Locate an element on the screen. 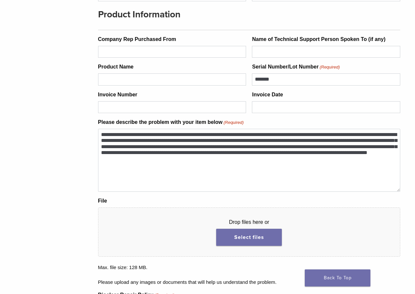 Image resolution: width=415 pixels, height=294 pixels. a: Back To Top is located at coordinates (337, 278).